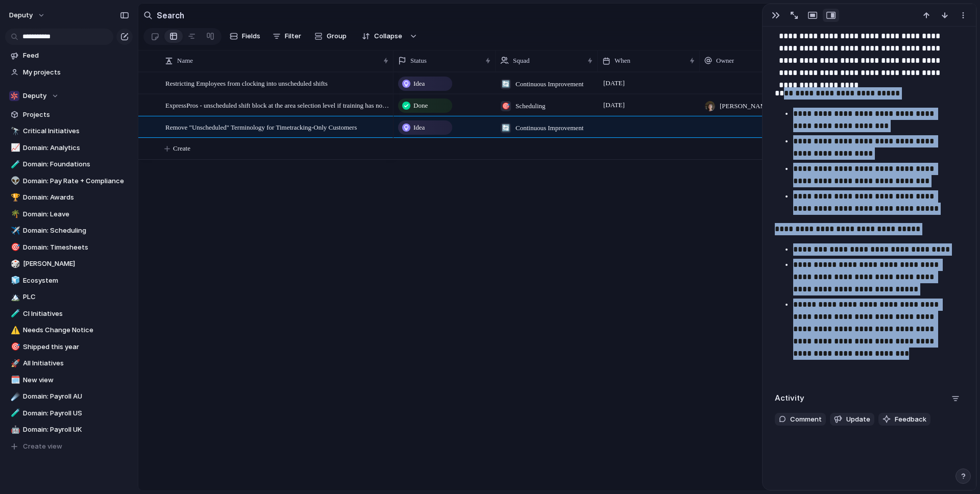 The height and width of the screenshot is (494, 980). Describe the element at coordinates (68, 197) in the screenshot. I see `a: 🏆Domain: Awards` at that location.